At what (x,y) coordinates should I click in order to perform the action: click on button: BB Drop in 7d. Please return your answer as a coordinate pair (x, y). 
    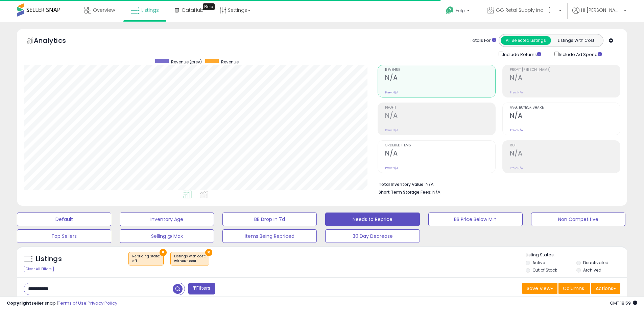
    Looking at the image, I should click on (269, 219).